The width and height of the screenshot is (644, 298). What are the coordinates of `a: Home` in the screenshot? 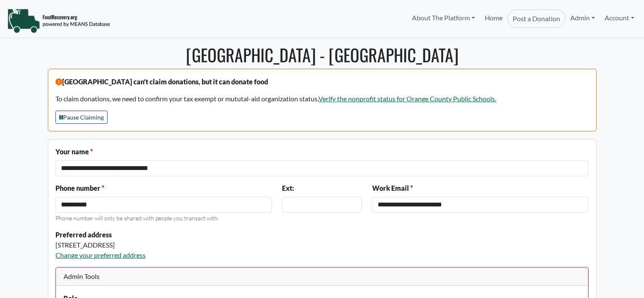 It's located at (493, 19).